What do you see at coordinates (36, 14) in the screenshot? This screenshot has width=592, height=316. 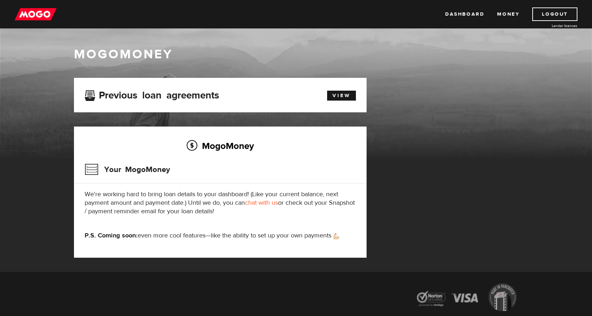 I see `img: mogo_logo-11ee424be714fa7cbb0f0f49df9e16ec.png` at bounding box center [36, 14].